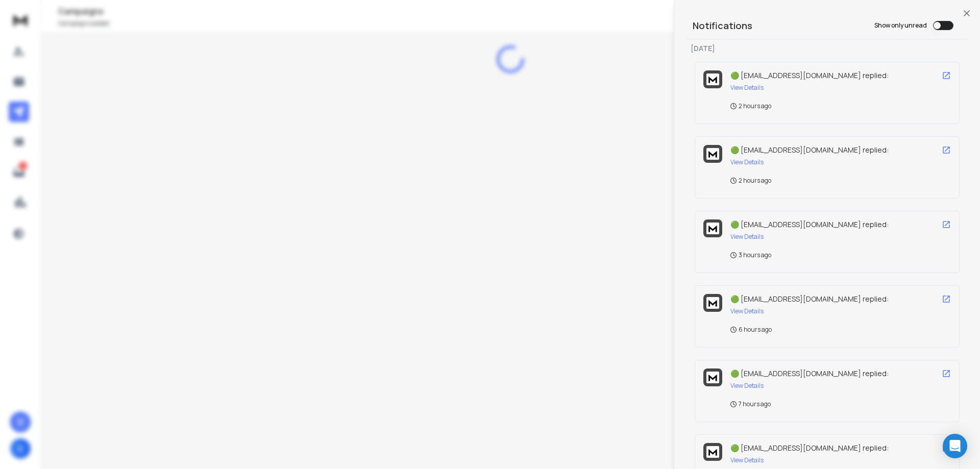  I want to click on div: Open Intercom Messenger, so click(955, 446).